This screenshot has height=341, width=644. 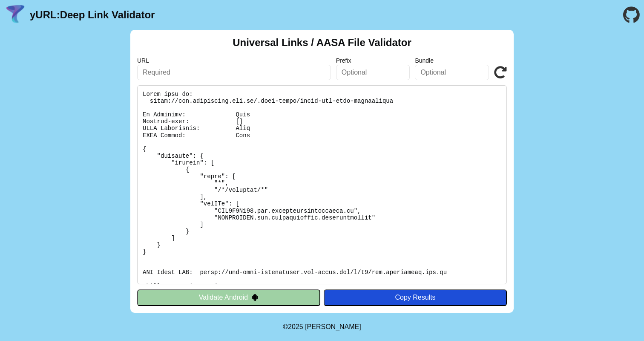 I want to click on a: Michael Ibragimchayev's Personal Site, so click(x=333, y=326).